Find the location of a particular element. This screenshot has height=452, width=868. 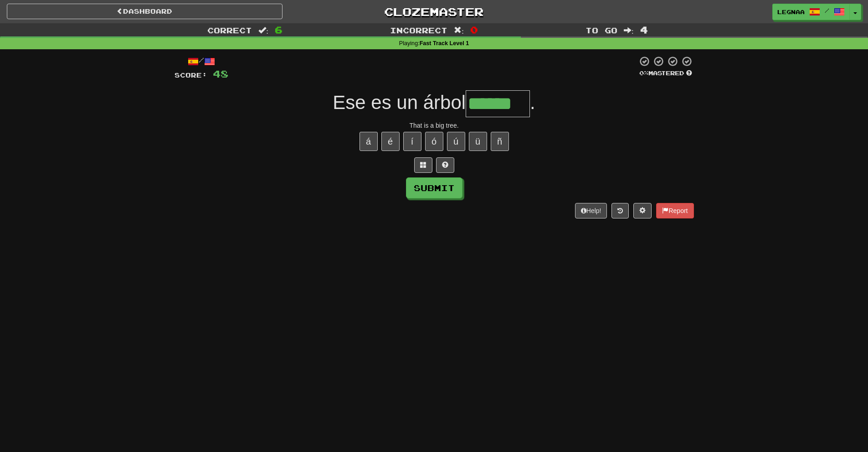

button: Submit is located at coordinates (434, 188).